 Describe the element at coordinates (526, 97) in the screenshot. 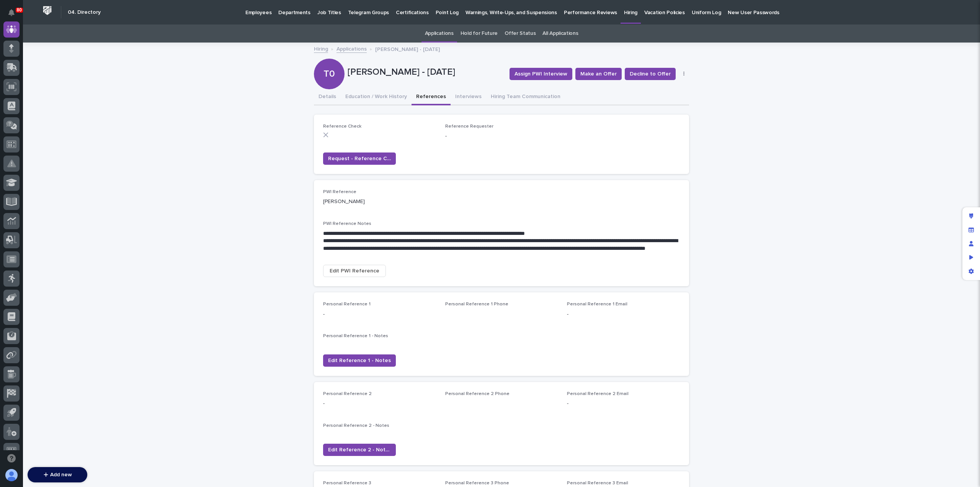

I see `button: Hiring Team Communication` at that location.